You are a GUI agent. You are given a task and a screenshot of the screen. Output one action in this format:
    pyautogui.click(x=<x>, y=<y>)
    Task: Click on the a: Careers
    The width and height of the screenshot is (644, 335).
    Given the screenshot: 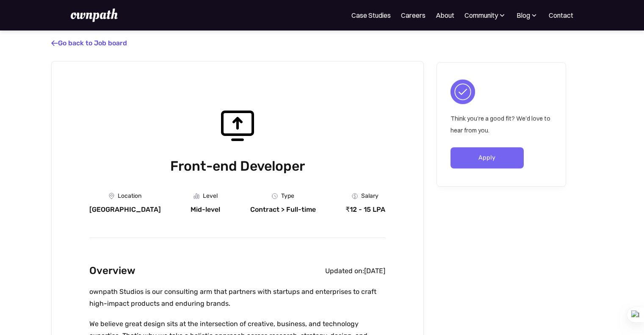 What is the action you would take?
    pyautogui.click(x=413, y=15)
    